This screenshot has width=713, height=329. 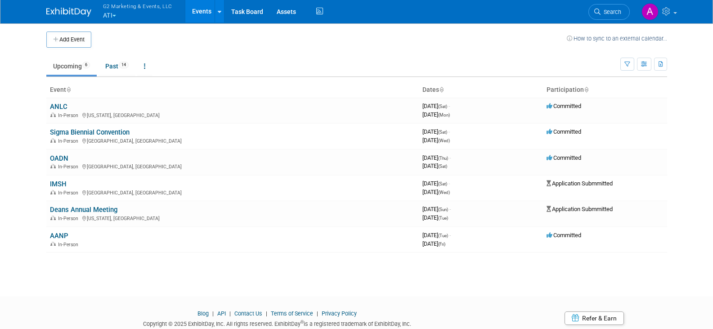 What do you see at coordinates (124, 65) in the screenshot?
I see `span: 14` at bounding box center [124, 65].